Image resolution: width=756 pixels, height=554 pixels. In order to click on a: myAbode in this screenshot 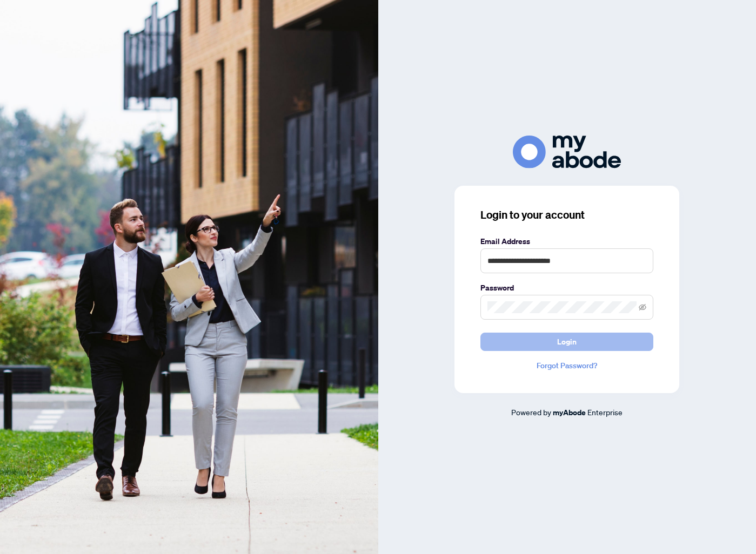, I will do `click(569, 412)`.